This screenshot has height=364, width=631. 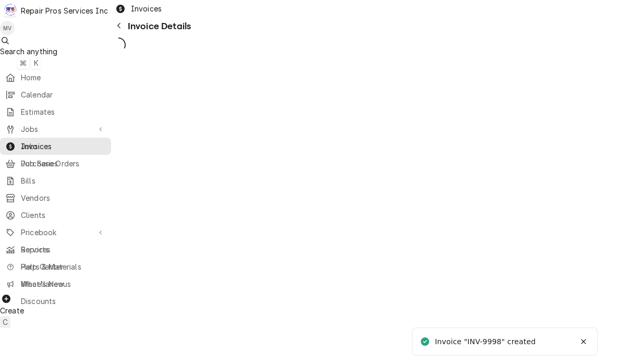 What do you see at coordinates (63, 197) in the screenshot?
I see `span: Vendors` at bounding box center [63, 197].